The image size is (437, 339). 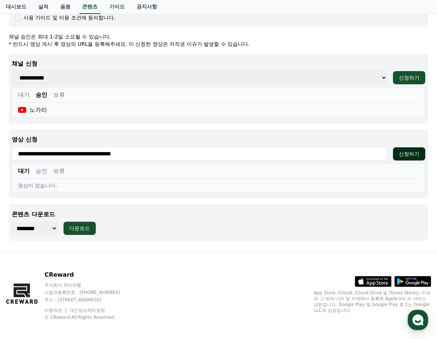 I want to click on a: 개인정보처리방침, so click(x=87, y=311).